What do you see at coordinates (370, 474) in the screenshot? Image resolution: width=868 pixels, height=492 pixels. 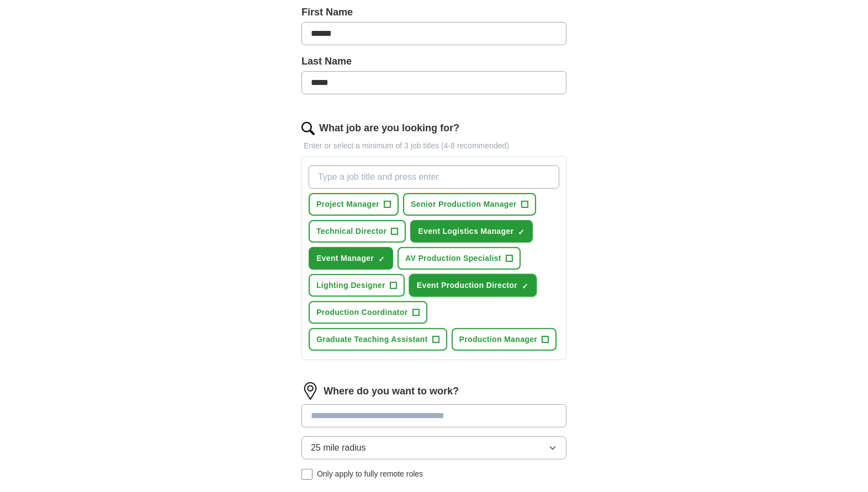 I see `span: Only apply to fully remote roles` at bounding box center [370, 474].